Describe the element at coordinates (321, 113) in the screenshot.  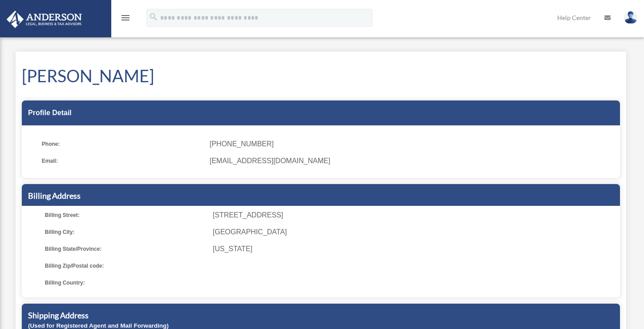
I see `div: Profile Detail` at that location.